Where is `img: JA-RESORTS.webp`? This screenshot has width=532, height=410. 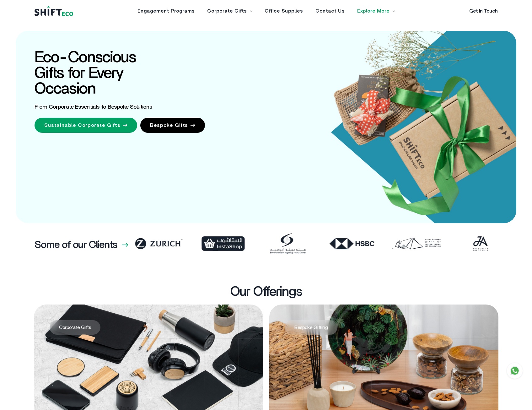
img: JA-RESORTS.webp is located at coordinates (469, 244).